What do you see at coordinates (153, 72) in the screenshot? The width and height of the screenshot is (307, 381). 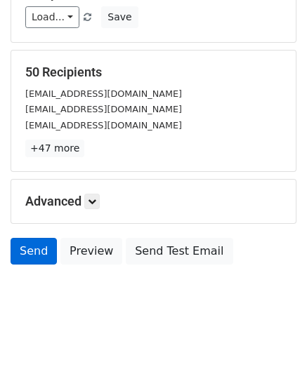 I see `h5: 50 Recipients` at bounding box center [153, 72].